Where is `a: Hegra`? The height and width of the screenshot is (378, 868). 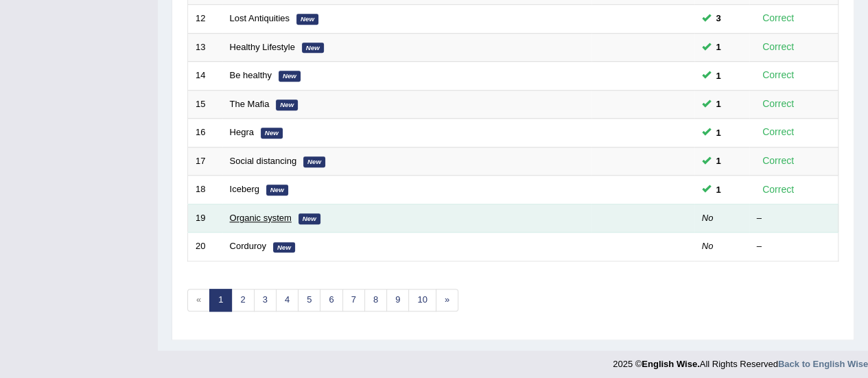 a: Hegra is located at coordinates (242, 132).